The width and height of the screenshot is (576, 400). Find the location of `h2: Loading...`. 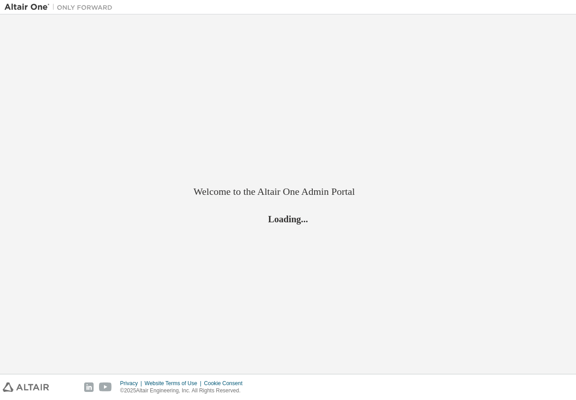

h2: Loading... is located at coordinates (288, 219).